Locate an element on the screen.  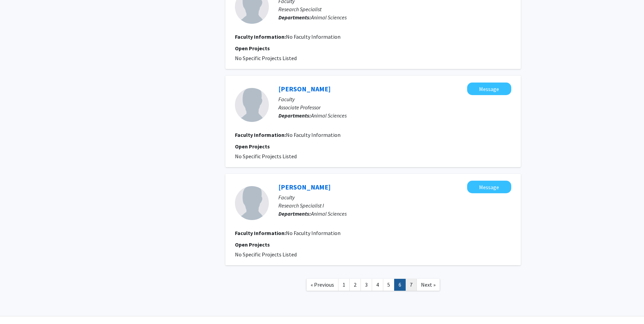
p: Research Specialist is located at coordinates (395, 10).